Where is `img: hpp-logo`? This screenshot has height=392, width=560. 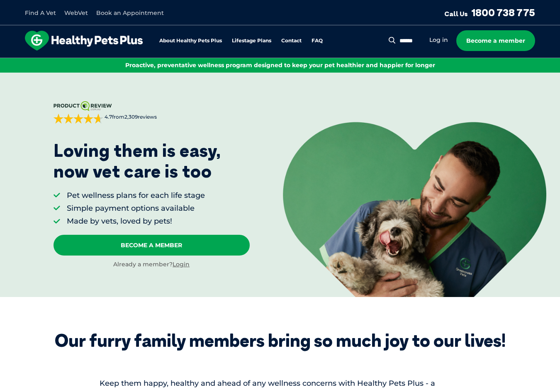 img: hpp-logo is located at coordinates (84, 41).